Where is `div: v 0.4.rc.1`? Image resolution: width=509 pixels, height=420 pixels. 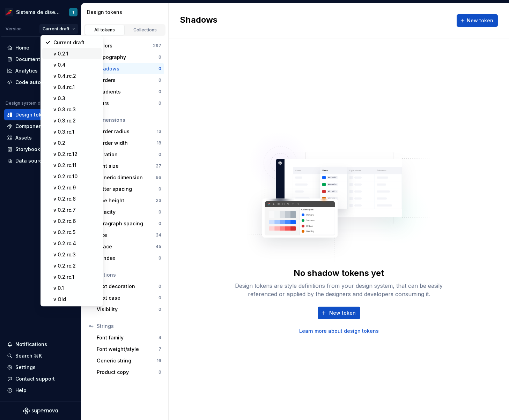 div: v 0.4.rc.1 is located at coordinates (76, 87).